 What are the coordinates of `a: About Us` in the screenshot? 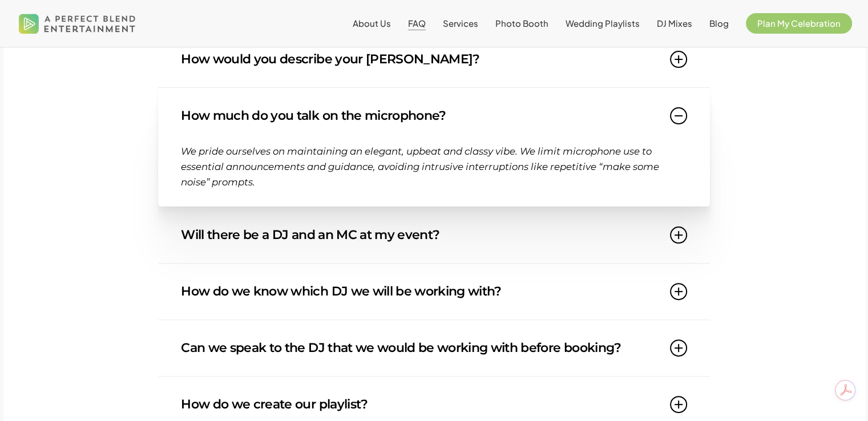 It's located at (372, 24).